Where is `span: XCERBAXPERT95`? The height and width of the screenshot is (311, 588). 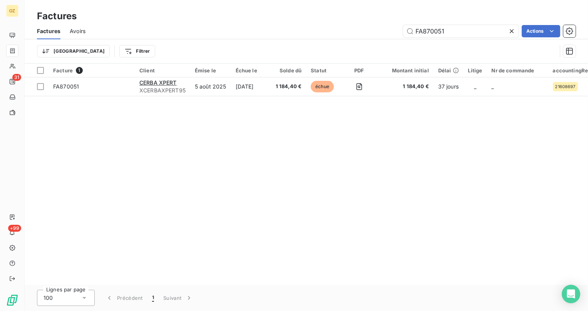 span: XCERBAXPERT95 is located at coordinates (162, 90).